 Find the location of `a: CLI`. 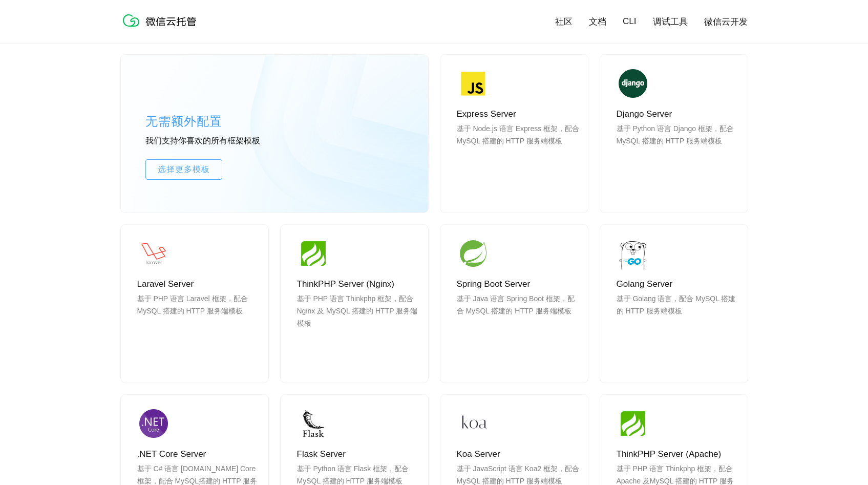

a: CLI is located at coordinates (629, 22).